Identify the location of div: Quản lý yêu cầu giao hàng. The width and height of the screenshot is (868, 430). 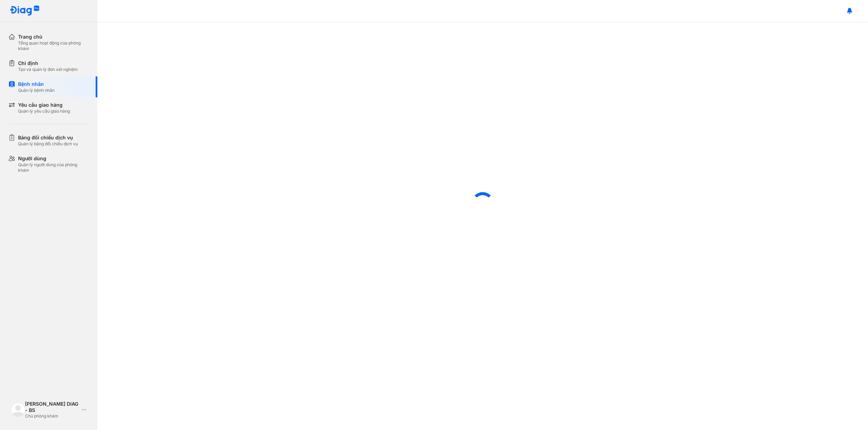
(44, 111).